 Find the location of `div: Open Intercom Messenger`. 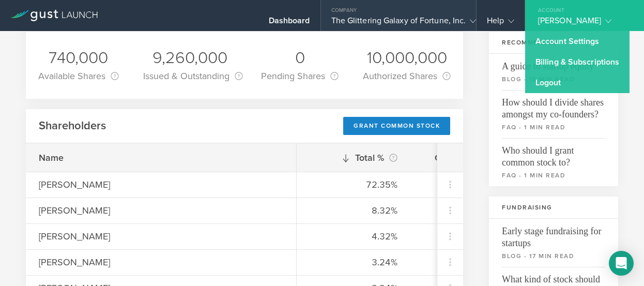

div: Open Intercom Messenger is located at coordinates (621, 263).